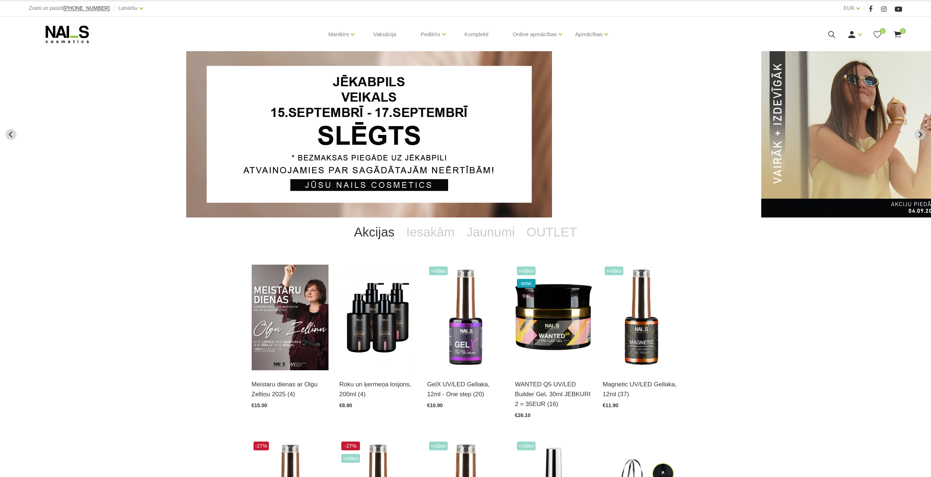  I want to click on a: Vaksācija, so click(384, 34).